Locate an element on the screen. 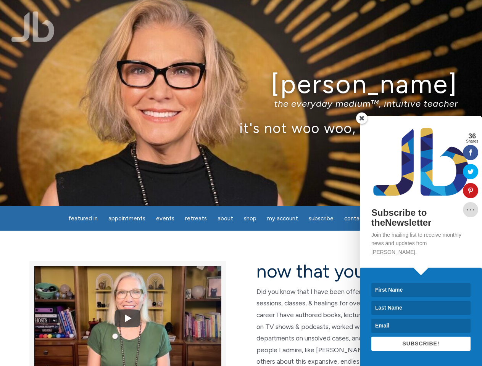  h2: now that you are here… is located at coordinates (355, 271).